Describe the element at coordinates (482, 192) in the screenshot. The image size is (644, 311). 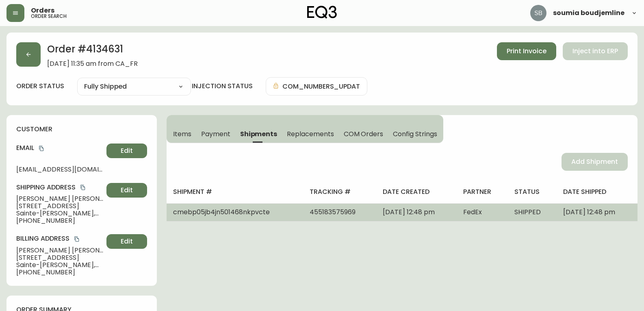
I see `h4: partner` at that location.